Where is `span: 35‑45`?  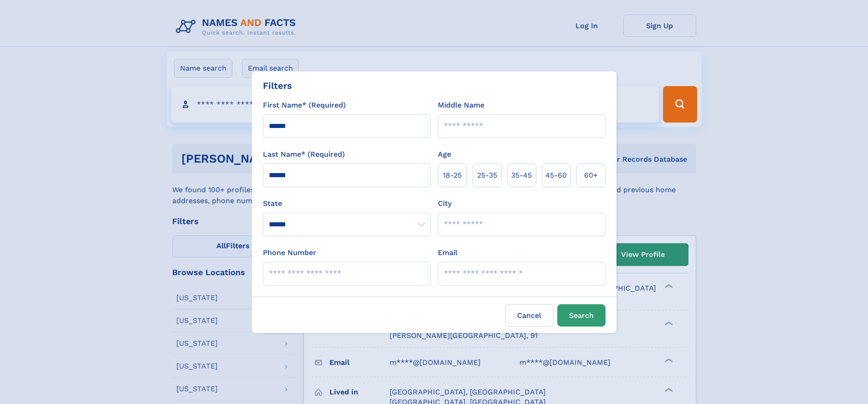 span: 35‑45 is located at coordinates (521, 175).